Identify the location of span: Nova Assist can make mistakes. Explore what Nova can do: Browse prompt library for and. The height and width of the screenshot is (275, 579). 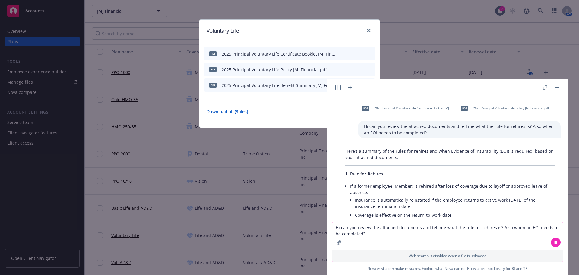
(447, 268).